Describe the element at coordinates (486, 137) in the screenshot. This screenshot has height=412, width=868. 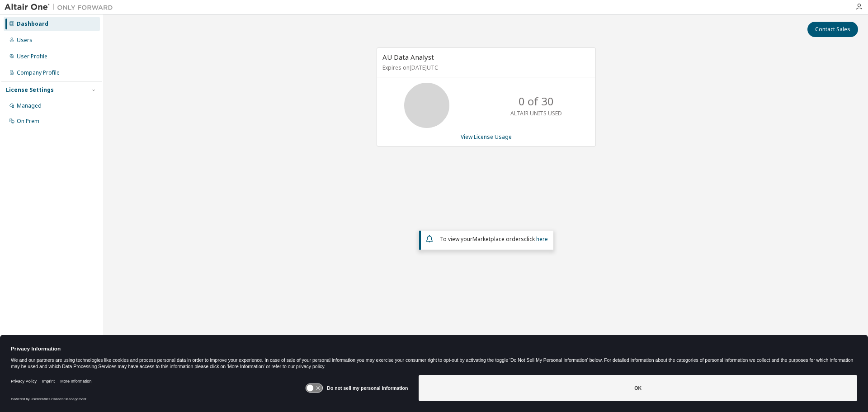
I see `a: View License Usage` at that location.